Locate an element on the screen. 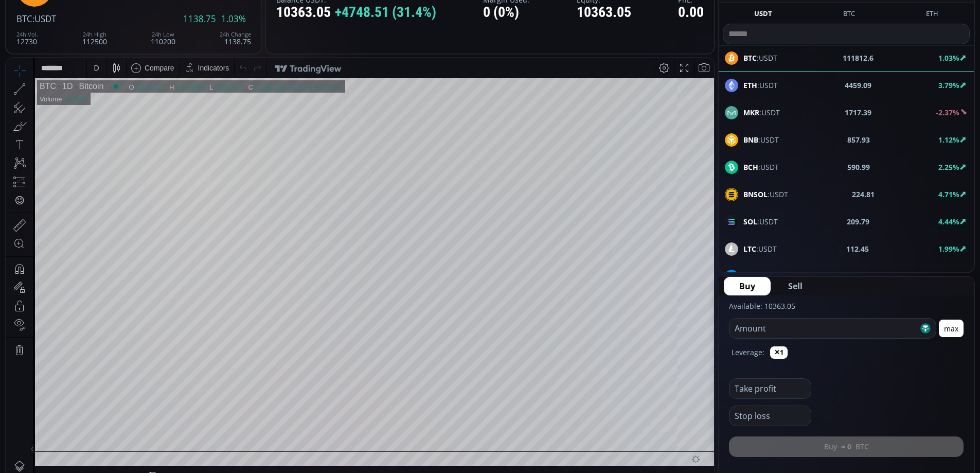 The height and width of the screenshot is (473, 980). button: ETH is located at coordinates (932, 15).